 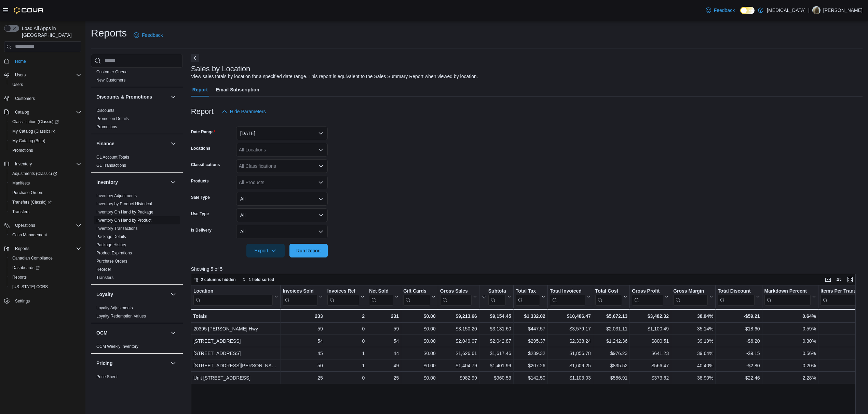 What do you see at coordinates (321, 182) in the screenshot?
I see `button: Open list of options` at bounding box center [321, 182].